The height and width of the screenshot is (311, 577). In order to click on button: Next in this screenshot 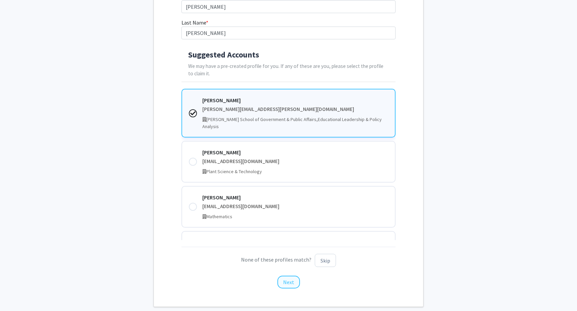, I will do `click(288, 282)`.